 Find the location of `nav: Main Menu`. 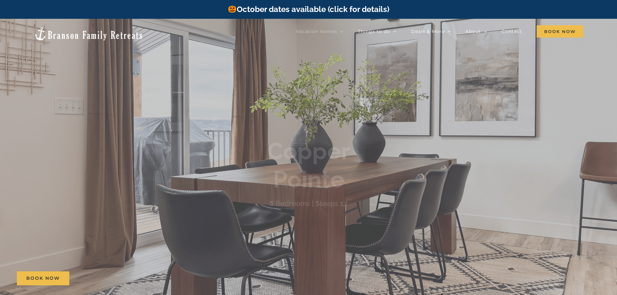

nav: Main Menu is located at coordinates (440, 31).